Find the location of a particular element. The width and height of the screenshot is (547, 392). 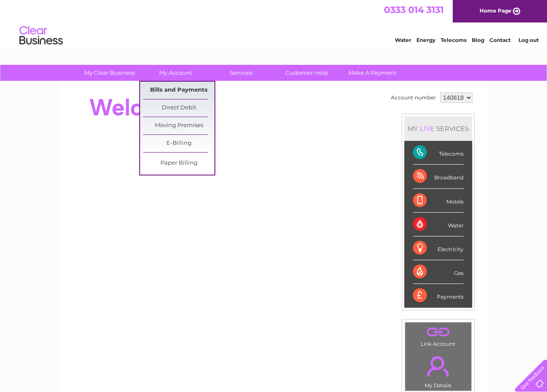

a: Water is located at coordinates (403, 40).